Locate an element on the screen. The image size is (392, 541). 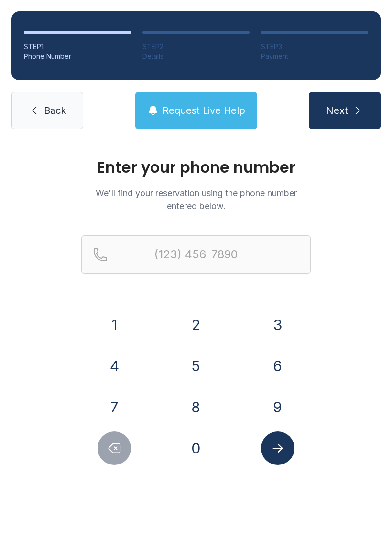
button: 9 is located at coordinates (278, 407).